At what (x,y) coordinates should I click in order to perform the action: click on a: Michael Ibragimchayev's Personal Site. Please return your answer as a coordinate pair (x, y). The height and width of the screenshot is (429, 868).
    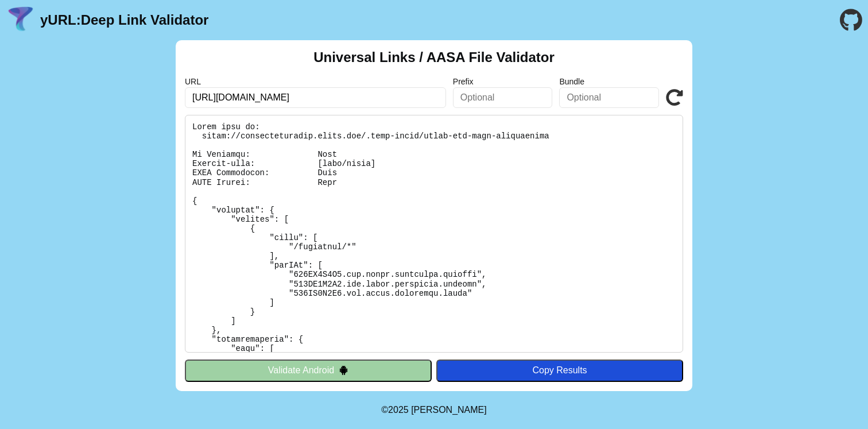
    Looking at the image, I should click on (449, 410).